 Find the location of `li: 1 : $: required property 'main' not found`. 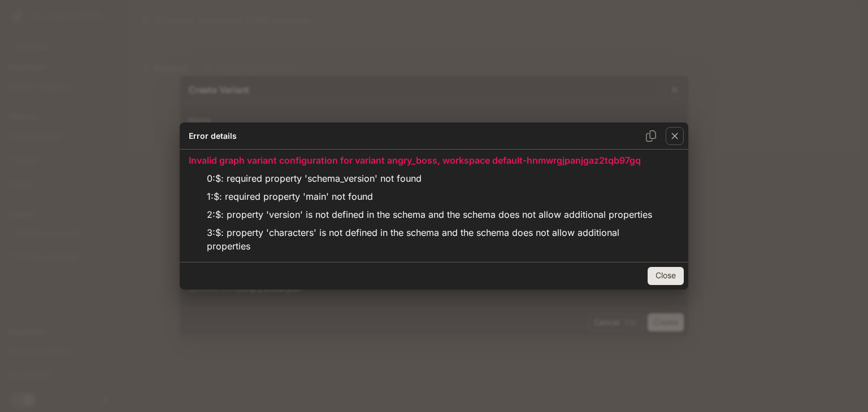

li: 1 : $: required property 'main' not found is located at coordinates (434, 196).